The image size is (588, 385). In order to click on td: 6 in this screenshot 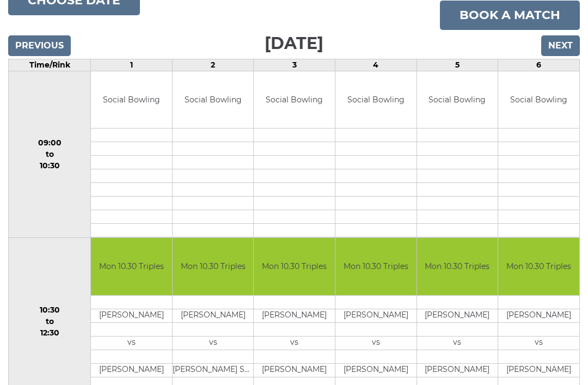, I will do `click(539, 65)`.